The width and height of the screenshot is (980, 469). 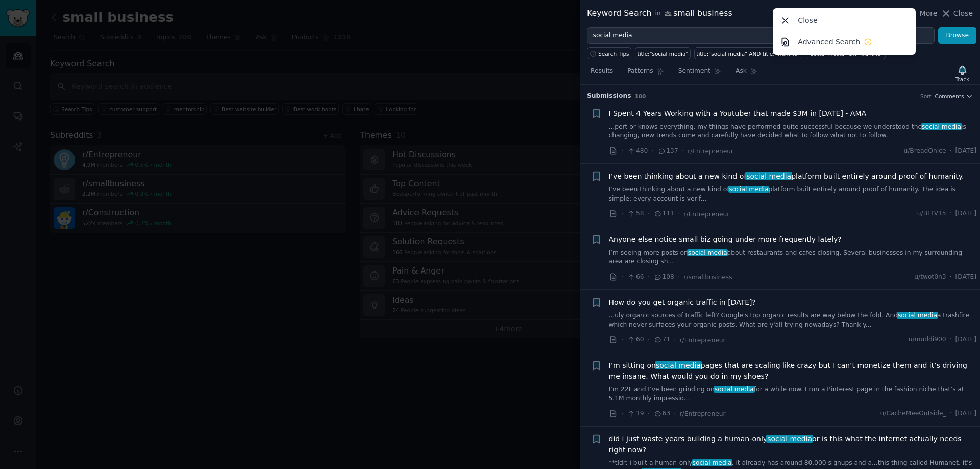 What do you see at coordinates (657, 14) in the screenshot?
I see `span: in` at bounding box center [657, 14].